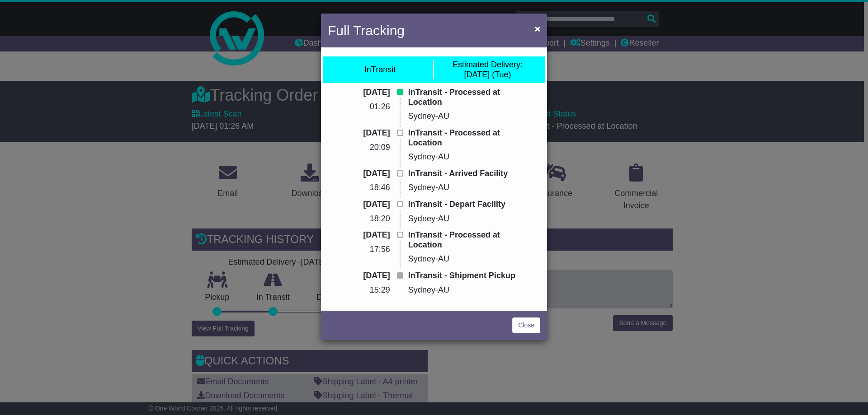 Image resolution: width=868 pixels, height=415 pixels. I want to click on button: Close, so click(537, 29).